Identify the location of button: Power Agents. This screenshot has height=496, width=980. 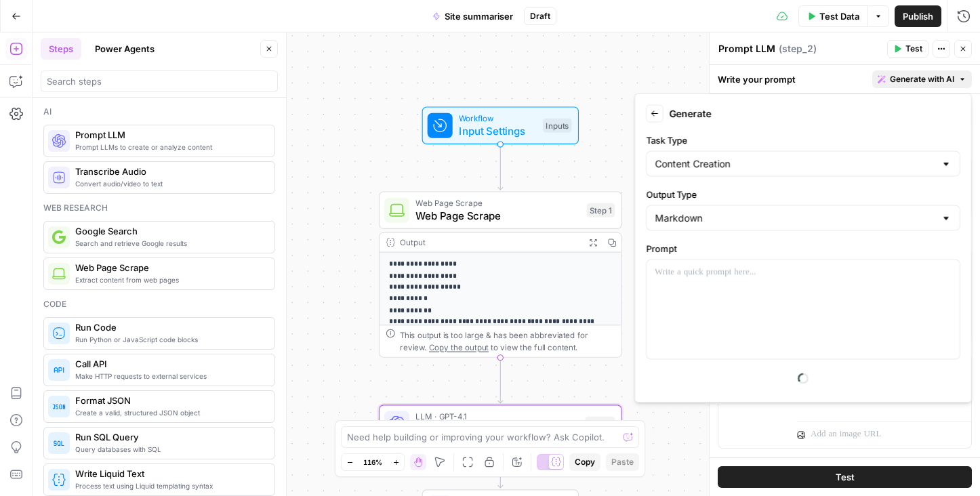
(125, 49).